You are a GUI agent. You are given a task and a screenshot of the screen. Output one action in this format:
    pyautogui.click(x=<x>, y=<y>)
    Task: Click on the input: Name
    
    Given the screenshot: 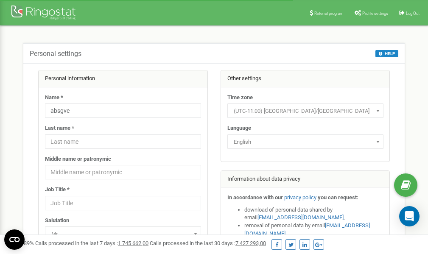 What is the action you would take?
    pyautogui.click(x=123, y=111)
    